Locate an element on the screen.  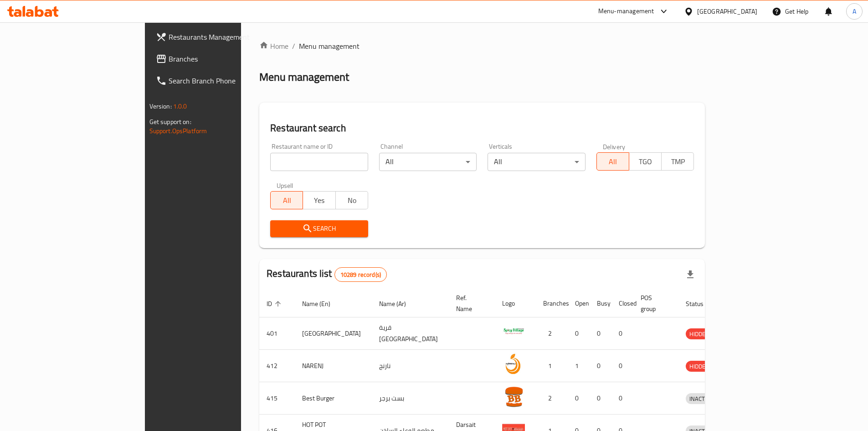
th: Logo is located at coordinates (516, 303).